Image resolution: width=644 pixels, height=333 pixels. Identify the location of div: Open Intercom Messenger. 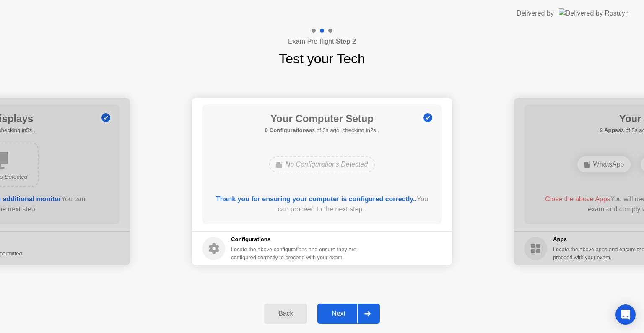
(626, 315).